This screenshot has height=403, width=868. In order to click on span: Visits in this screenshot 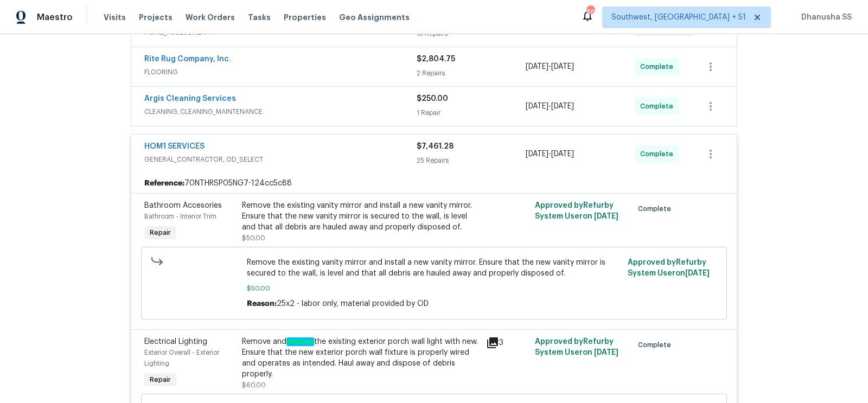, I will do `click(115, 18)`.